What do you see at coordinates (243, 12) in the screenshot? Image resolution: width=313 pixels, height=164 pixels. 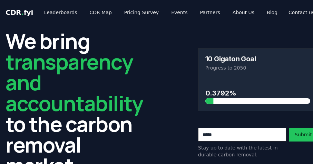 I see `a: About Us` at bounding box center [243, 12].